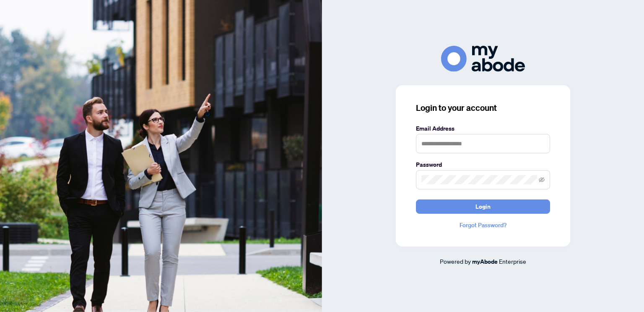  What do you see at coordinates (483, 58) in the screenshot?
I see `img: ma-logo` at bounding box center [483, 58].